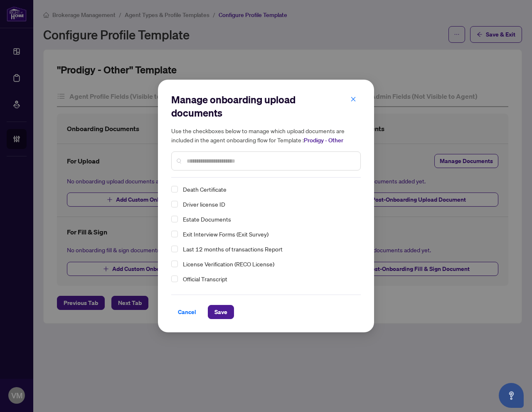 The image size is (532, 412). Describe the element at coordinates (174, 264) in the screenshot. I see `span: Select License Verification (RECO License)` at that location.